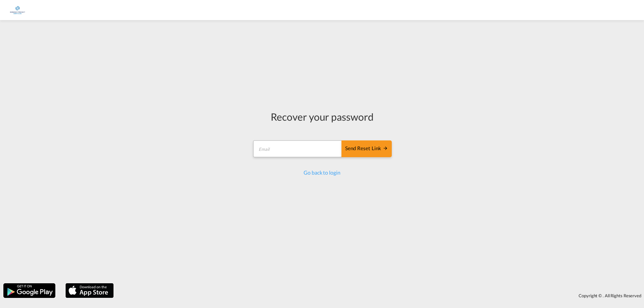 The width and height of the screenshot is (644, 308). Describe the element at coordinates (18, 10) in the screenshot. I see `img: e1326340b7c511ef854e8d6a806141ad.jpg` at that location.